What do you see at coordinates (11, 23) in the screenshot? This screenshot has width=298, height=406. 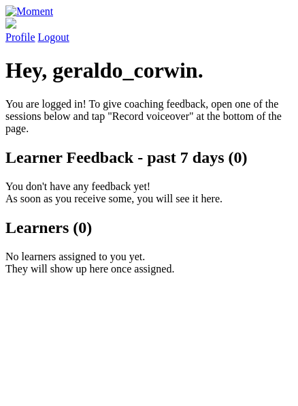 I see `img: default_avatar-b4e2223d03051bc43aaaccfb402a43260a3f17acc7fafc1603fdf008d6cba3c9.png` at bounding box center [11, 23].